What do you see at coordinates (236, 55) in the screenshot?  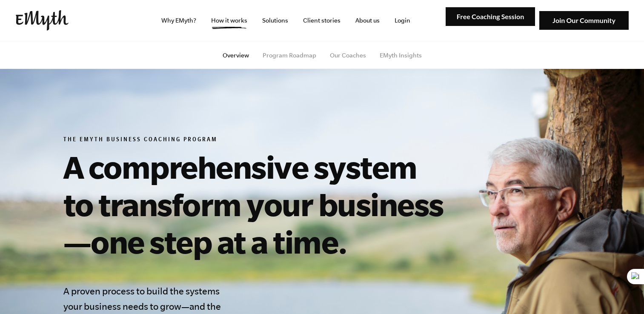 I see `a: Overview` at bounding box center [236, 55].